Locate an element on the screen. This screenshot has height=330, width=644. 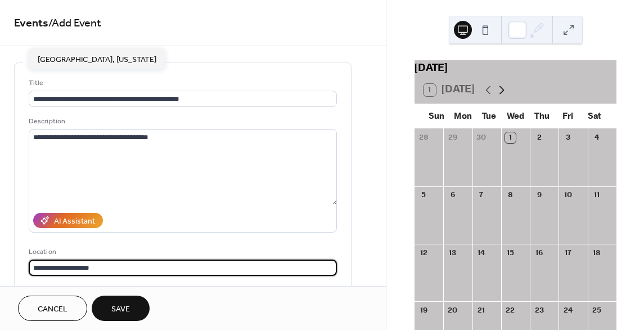
div: Wed is located at coordinates (515, 116).